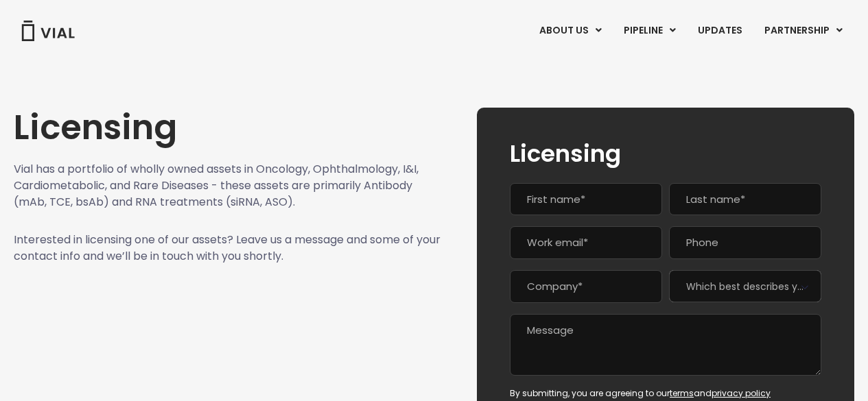 The height and width of the screenshot is (401, 868). Describe the element at coordinates (571, 31) in the screenshot. I see `a: ABOUT USMenu Toggle` at that location.